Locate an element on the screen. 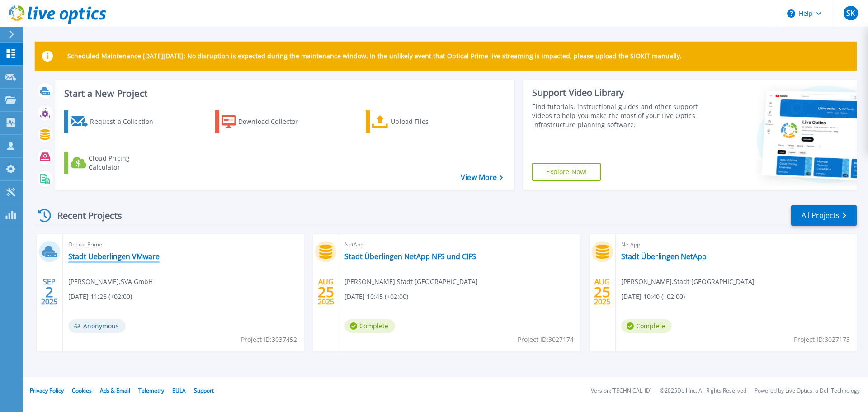  a: Explore Now! is located at coordinates (566, 172).